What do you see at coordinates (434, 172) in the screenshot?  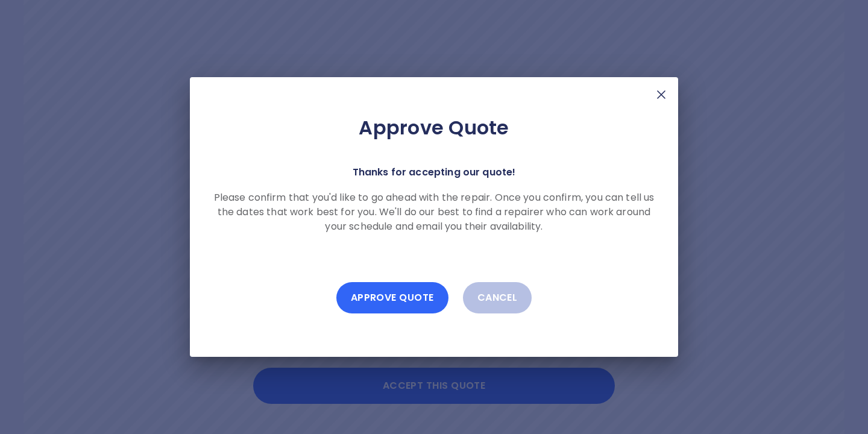 I see `p: Thanks for accepting our quote!` at bounding box center [434, 172].